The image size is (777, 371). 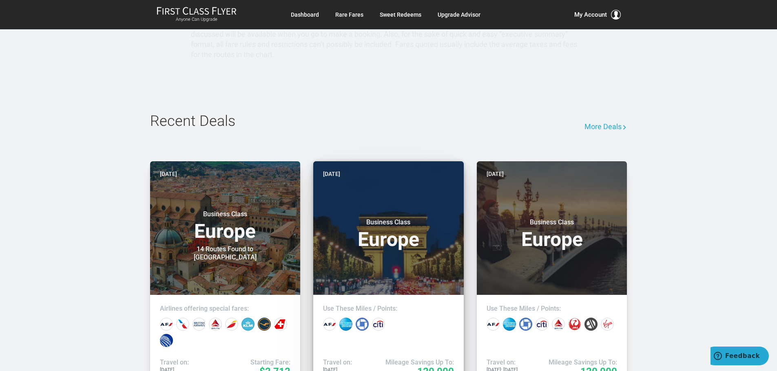 I want to click on p: Everybody knows how frequently airfares change (some estimates claim that there are up to 500,000..., so click(x=384, y=34).